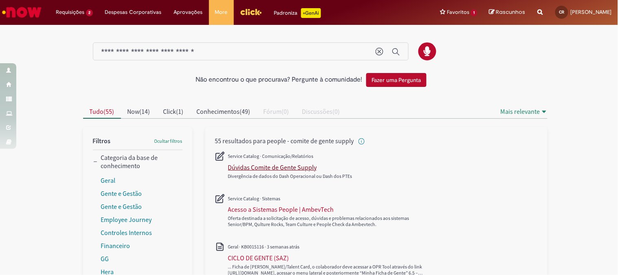  What do you see at coordinates (511, 12) in the screenshot?
I see `span: Rascunhos` at bounding box center [511, 12].